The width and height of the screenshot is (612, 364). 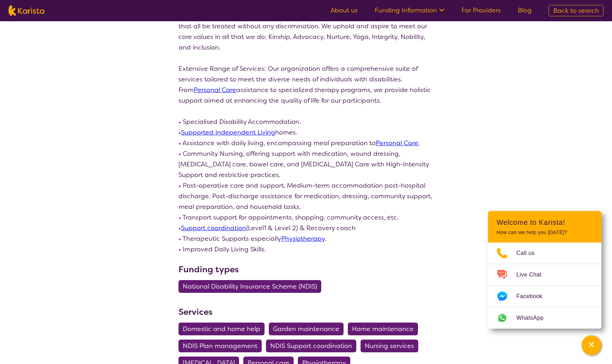 I want to click on a: NDIS Support coordination, so click(x=313, y=346).